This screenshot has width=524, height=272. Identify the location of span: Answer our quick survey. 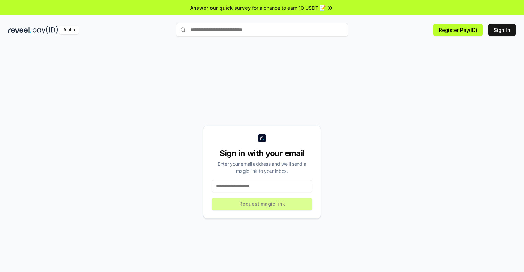
(221, 8).